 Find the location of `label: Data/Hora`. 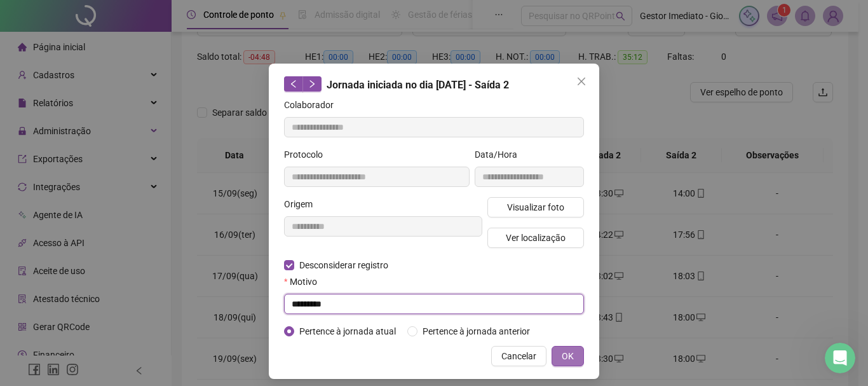

label: Data/Hora is located at coordinates (500, 154).